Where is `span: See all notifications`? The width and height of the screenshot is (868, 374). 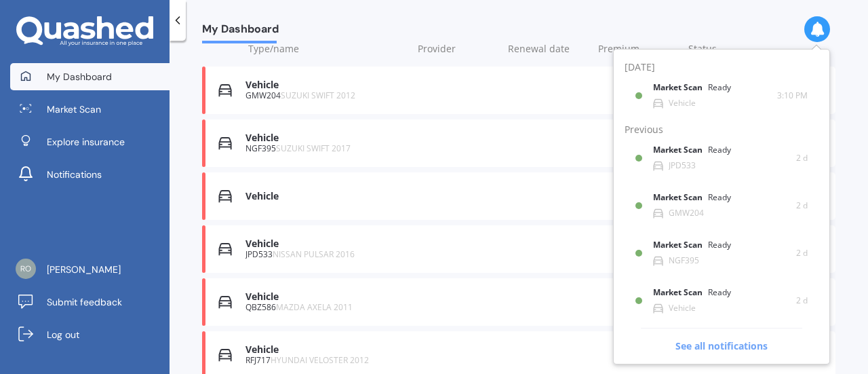 span: See all notifications is located at coordinates (722, 340).